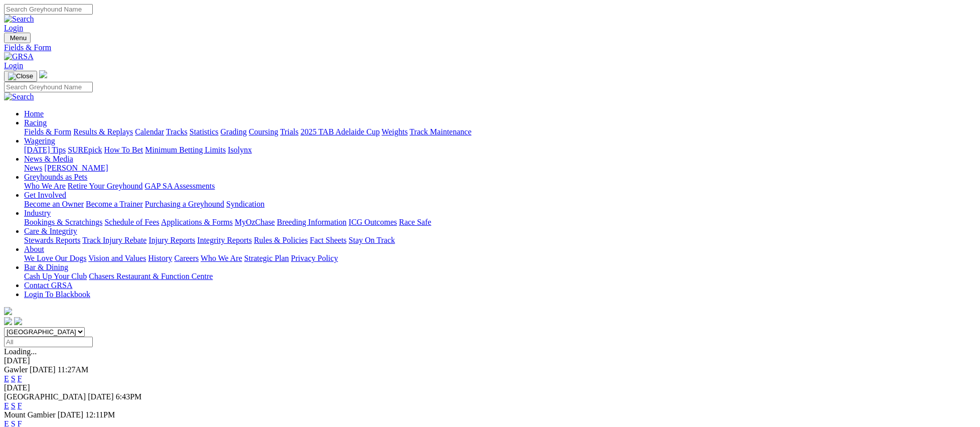 The width and height of the screenshot is (980, 427). What do you see at coordinates (239, 149) in the screenshot?
I see `a: Isolynx` at bounding box center [239, 149].